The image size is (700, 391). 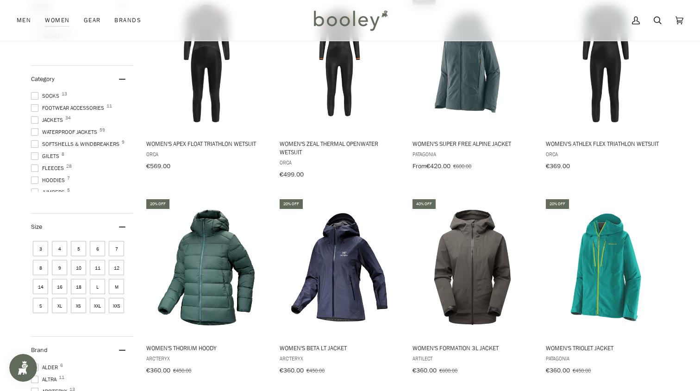 I want to click on span: 8, so click(x=63, y=154).